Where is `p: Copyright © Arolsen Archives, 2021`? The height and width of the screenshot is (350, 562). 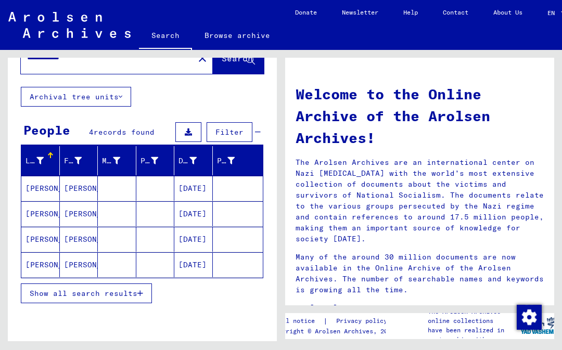
p: Copyright © Arolsen Archives, 2021 is located at coordinates (335, 331).